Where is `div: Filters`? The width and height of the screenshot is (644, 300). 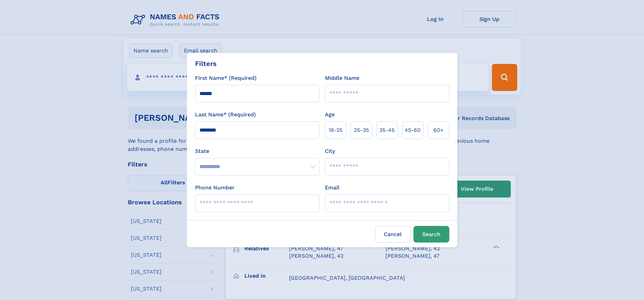 div: Filters is located at coordinates (206, 64).